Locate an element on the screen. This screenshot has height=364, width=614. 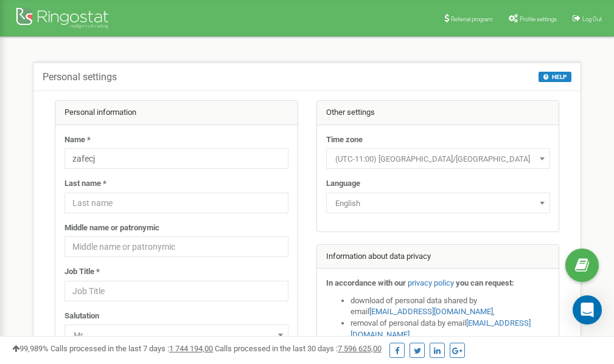
label: Salutation is located at coordinates (81, 316).